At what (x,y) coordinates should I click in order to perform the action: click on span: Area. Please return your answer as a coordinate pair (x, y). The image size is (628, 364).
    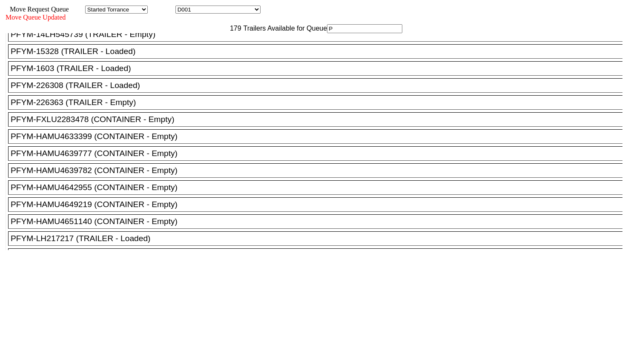
    Looking at the image, I should click on (77, 9).